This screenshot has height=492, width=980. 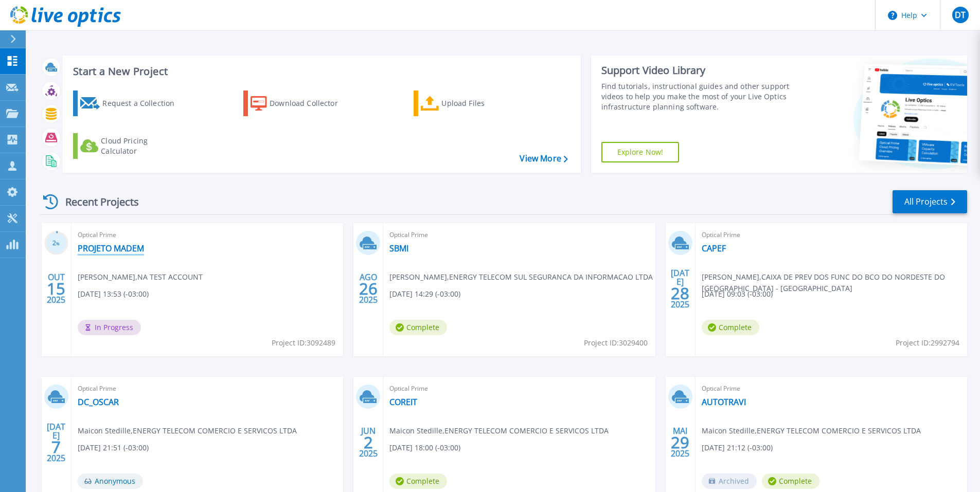 I want to click on span: 15, so click(x=56, y=289).